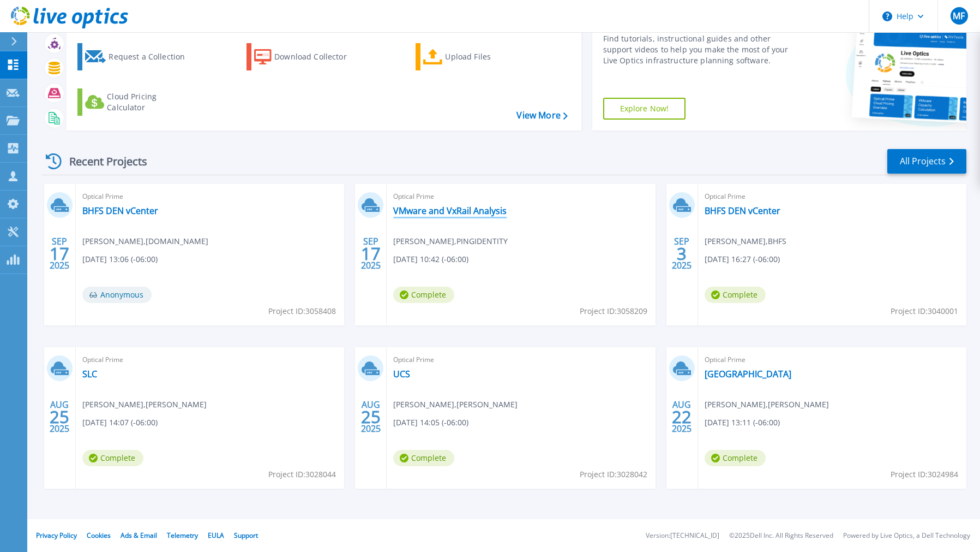 The width and height of the screenshot is (980, 552). Describe the element at coordinates (138, 535) in the screenshot. I see `a: Ads & Email` at that location.